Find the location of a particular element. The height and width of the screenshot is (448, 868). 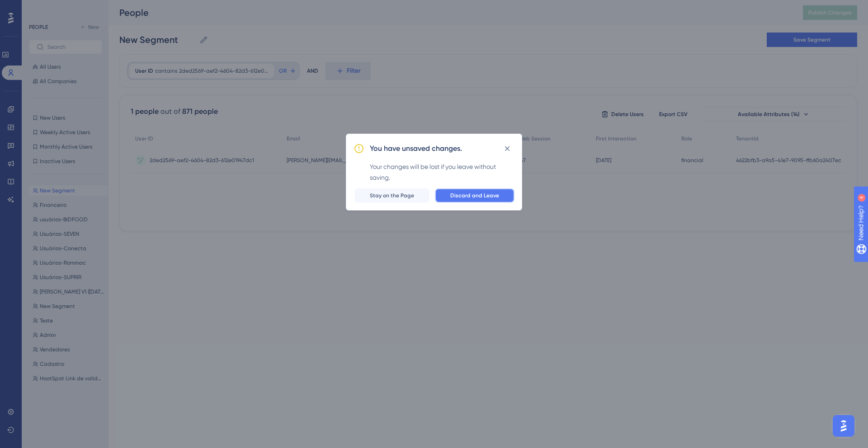

span: Stay on the Page is located at coordinates (392, 195).